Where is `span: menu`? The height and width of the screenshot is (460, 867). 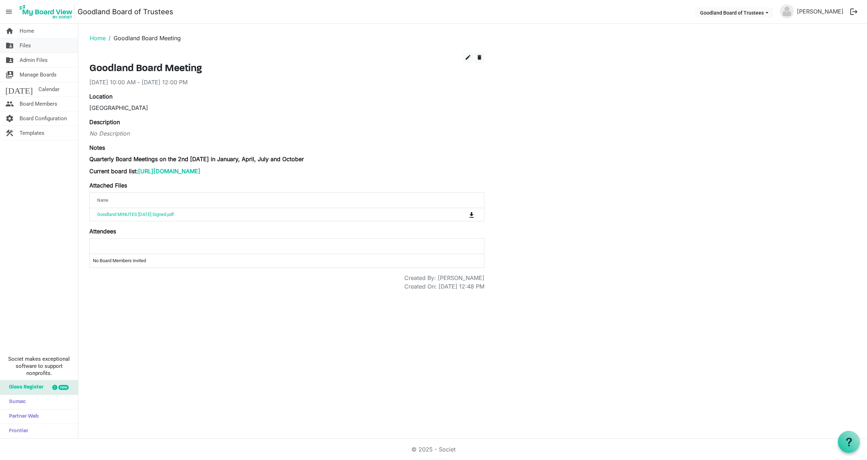
span: menu is located at coordinates (9, 12).